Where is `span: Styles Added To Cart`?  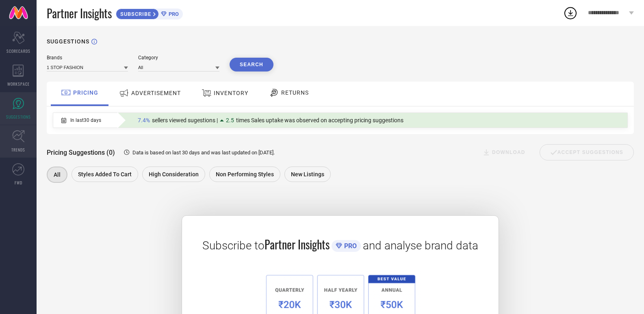
span: Styles Added To Cart is located at coordinates (105, 175).